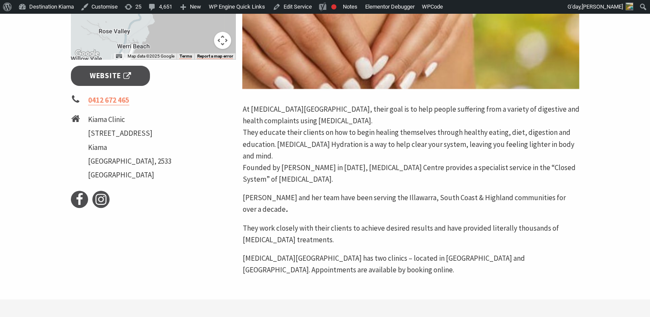 The height and width of the screenshot is (317, 650). What do you see at coordinates (215, 56) in the screenshot?
I see `a: Report a map error` at bounding box center [215, 56].